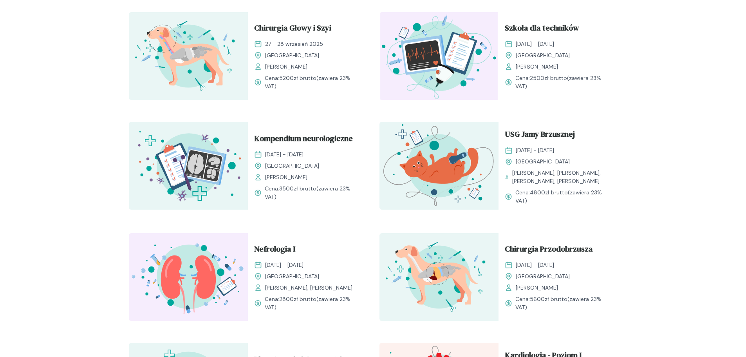 This screenshot has height=357, width=746. Describe the element at coordinates (307, 140) in the screenshot. I see `a: Kompendium neurologiczne` at that location.